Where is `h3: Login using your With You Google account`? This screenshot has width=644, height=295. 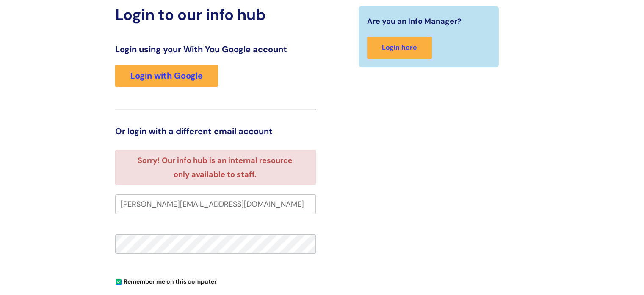 h3: Login using your With You Google account is located at coordinates (216, 49).